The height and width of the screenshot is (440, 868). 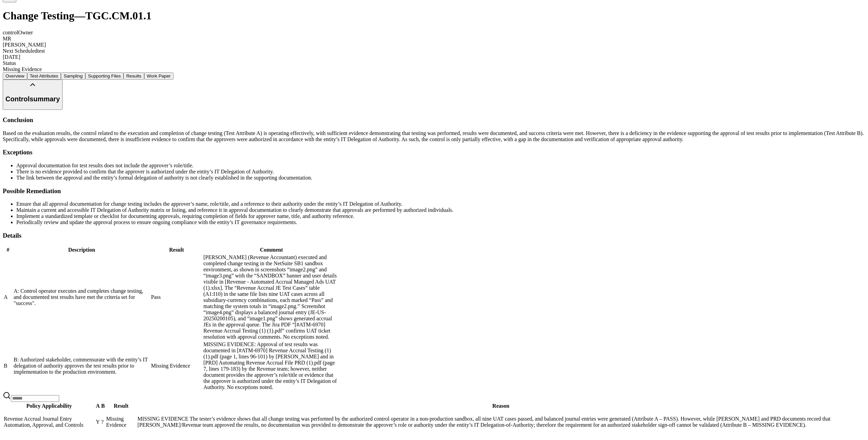 I want to click on th: Policy Applicability, so click(x=49, y=406).